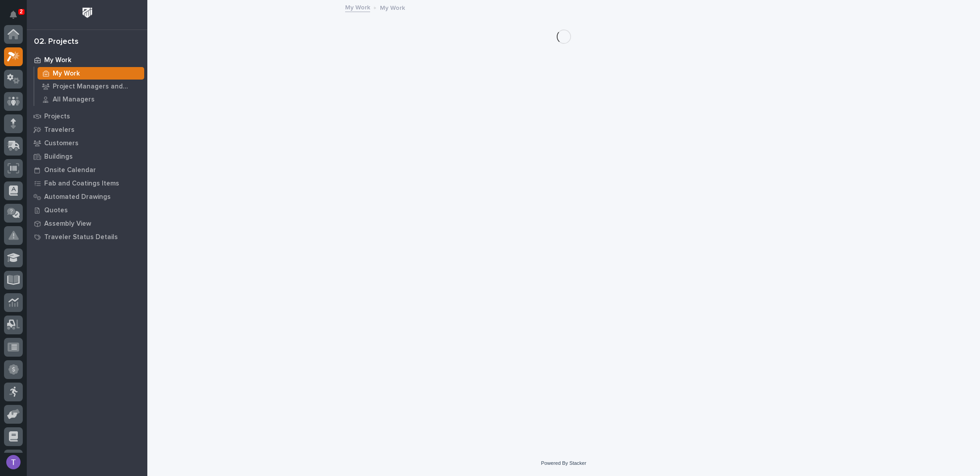  What do you see at coordinates (97, 86) in the screenshot?
I see `p: Project Managers and Engineers` at bounding box center [97, 86].